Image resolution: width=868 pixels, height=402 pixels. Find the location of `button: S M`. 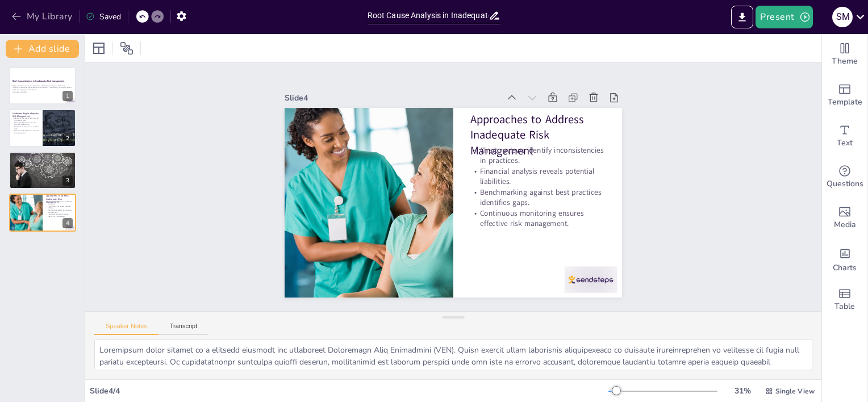

button: S M is located at coordinates (842, 17).